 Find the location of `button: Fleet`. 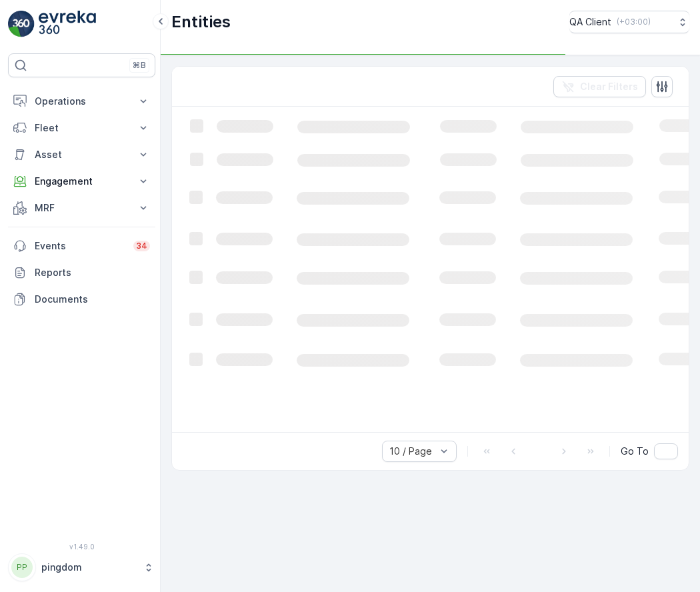

button: Fleet is located at coordinates (81, 128).